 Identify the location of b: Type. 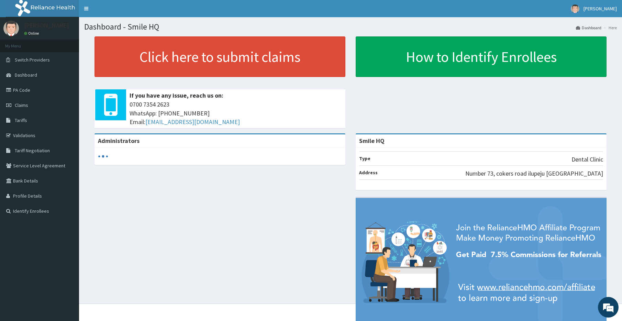
(365, 158).